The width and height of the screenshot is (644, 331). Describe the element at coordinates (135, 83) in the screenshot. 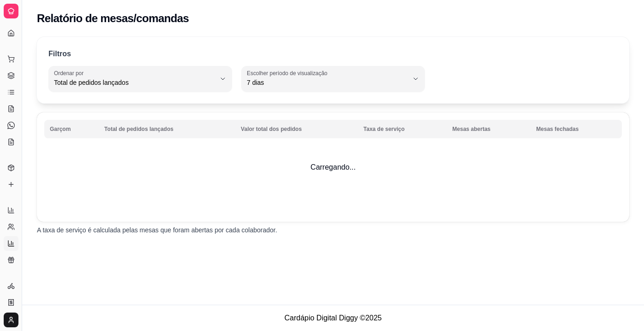

I see `span: Total de pedidos lançados` at that location.